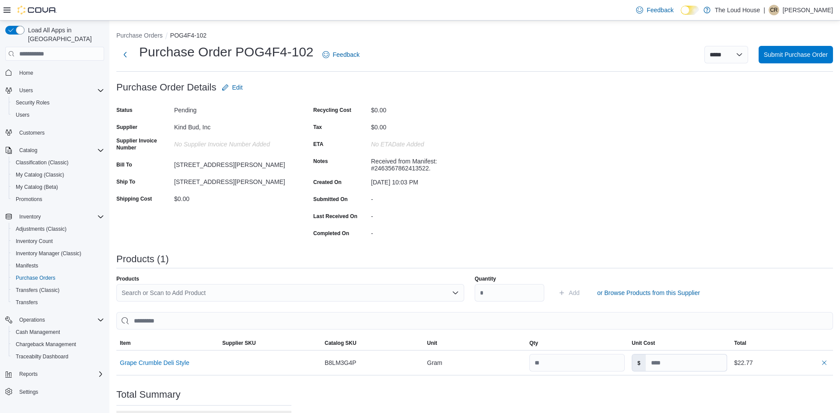 The width and height of the screenshot is (840, 413). What do you see at coordinates (58, 163) in the screenshot?
I see `button: Classification (Classic)` at bounding box center [58, 163].